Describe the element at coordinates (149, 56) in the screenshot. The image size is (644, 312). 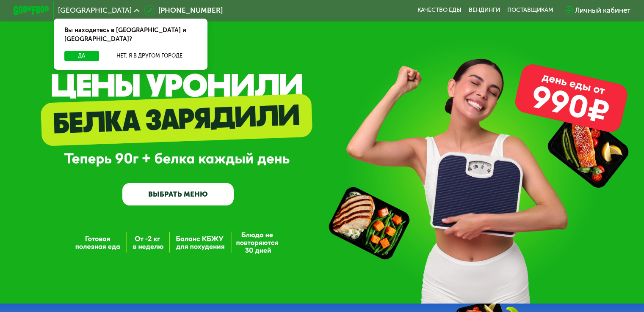
I see `button: Нет, я в другом городе` at that location.